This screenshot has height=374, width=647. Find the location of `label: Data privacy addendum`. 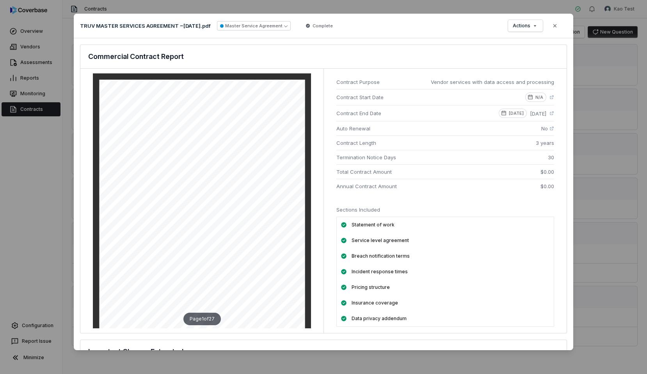

label: Data privacy addendum is located at coordinates (379, 318).